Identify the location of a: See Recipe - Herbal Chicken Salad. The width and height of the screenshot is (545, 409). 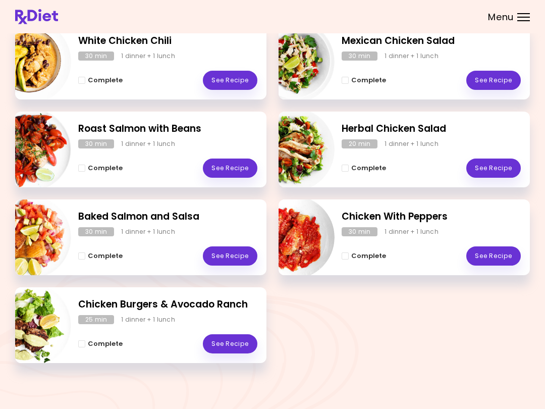
(494, 168).